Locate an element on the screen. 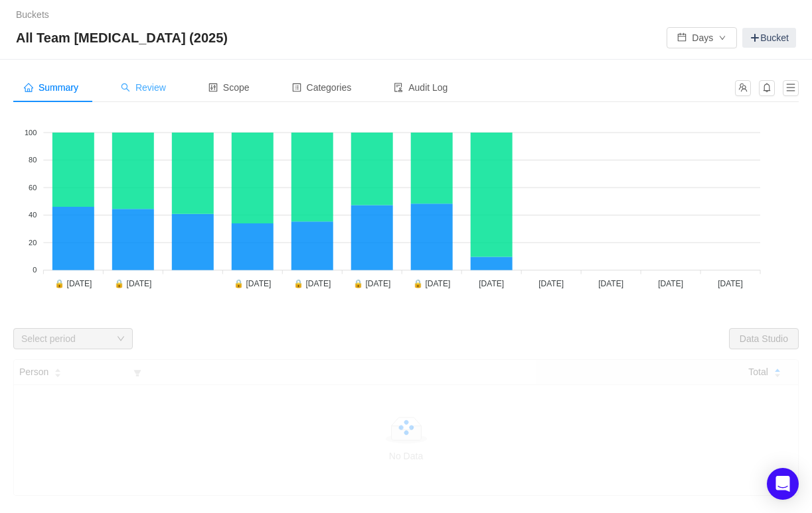 Image resolution: width=812 pixels, height=513 pixels. div: Open Intercom Messenger is located at coordinates (783, 484).